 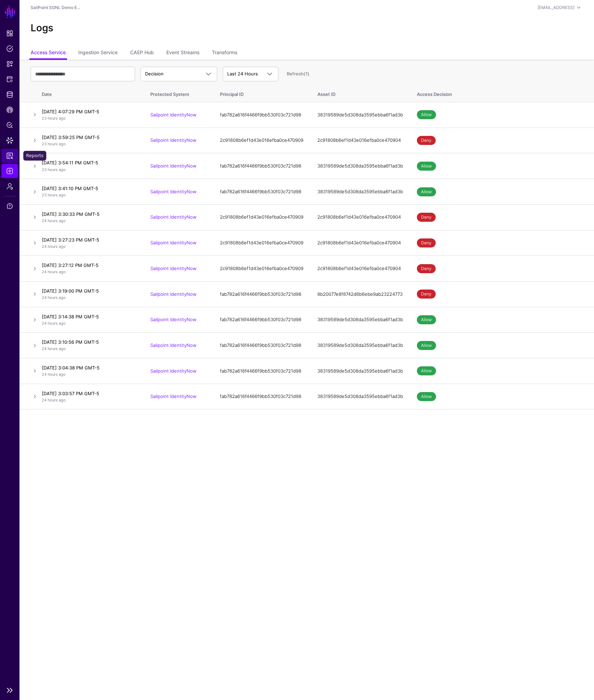 What do you see at coordinates (9, 171) in the screenshot?
I see `span: Logs` at bounding box center [9, 171].